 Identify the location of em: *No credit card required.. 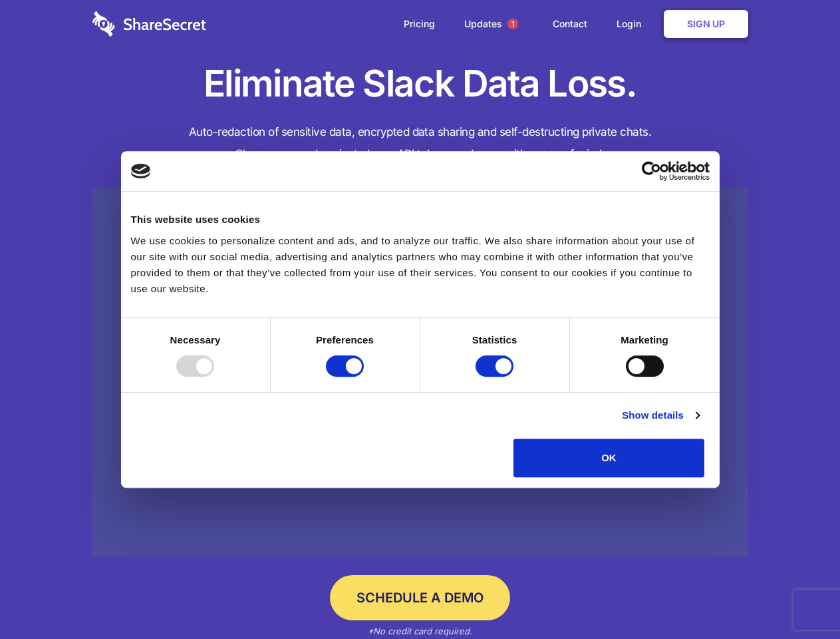
(420, 631).